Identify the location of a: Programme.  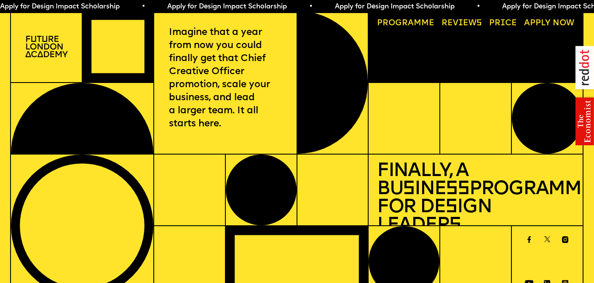
(405, 23).